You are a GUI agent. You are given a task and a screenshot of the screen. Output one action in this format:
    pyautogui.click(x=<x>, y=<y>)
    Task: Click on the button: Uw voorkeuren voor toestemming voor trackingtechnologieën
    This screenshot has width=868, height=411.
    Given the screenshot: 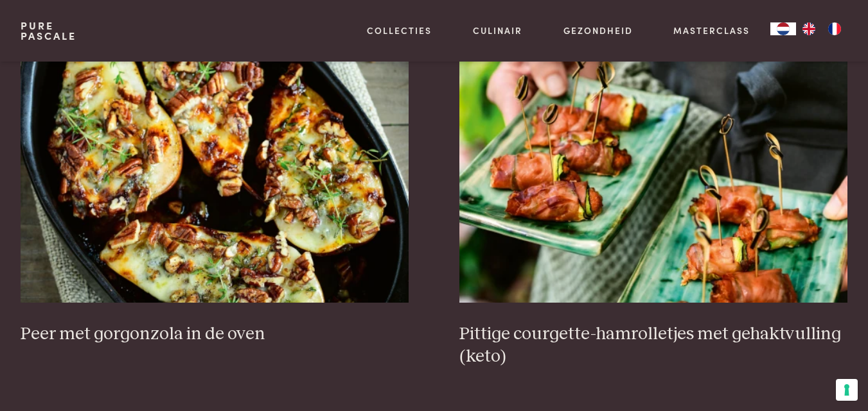 What is the action you would take?
    pyautogui.click(x=846, y=390)
    